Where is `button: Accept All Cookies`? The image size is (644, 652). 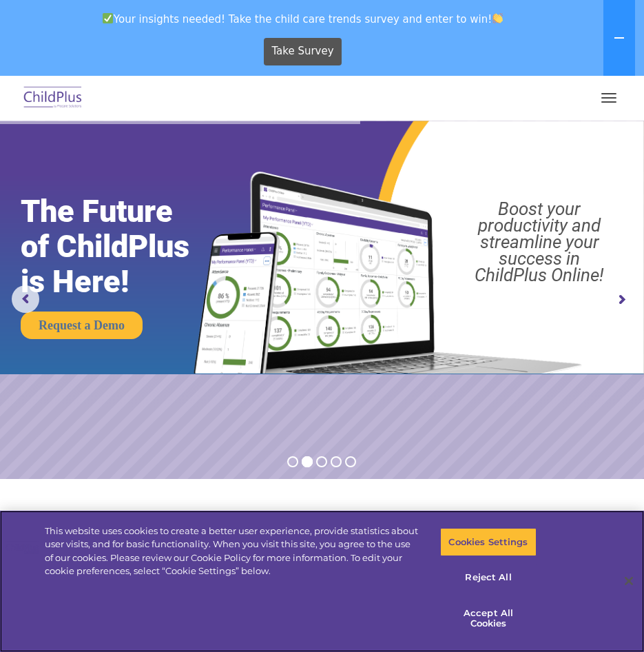
button: Accept All Cookies is located at coordinates (488, 618).